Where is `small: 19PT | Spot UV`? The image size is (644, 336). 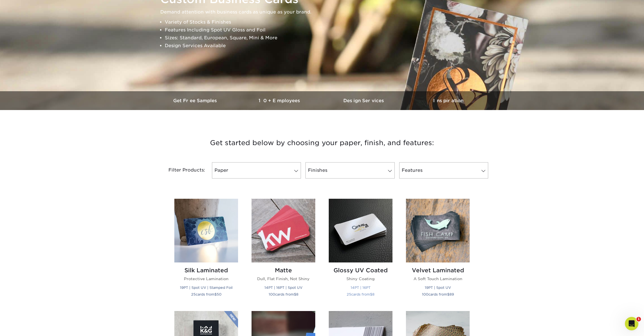 small: 19PT | Spot UV is located at coordinates (438, 287).